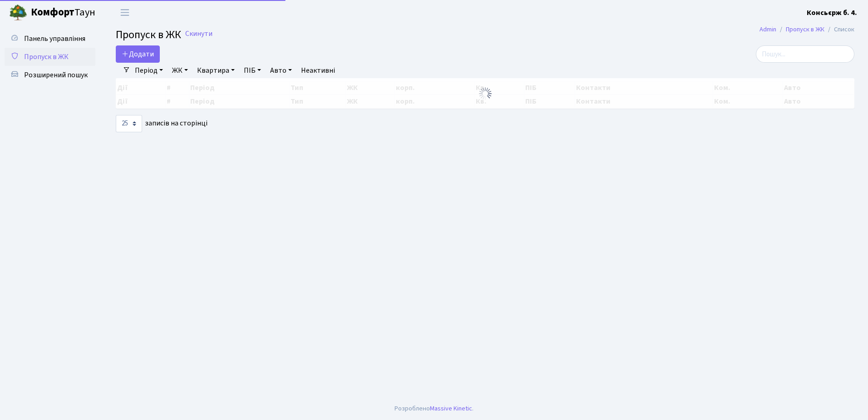 This screenshot has height=420, width=868. I want to click on a: Розширений пошук, so click(50, 75).